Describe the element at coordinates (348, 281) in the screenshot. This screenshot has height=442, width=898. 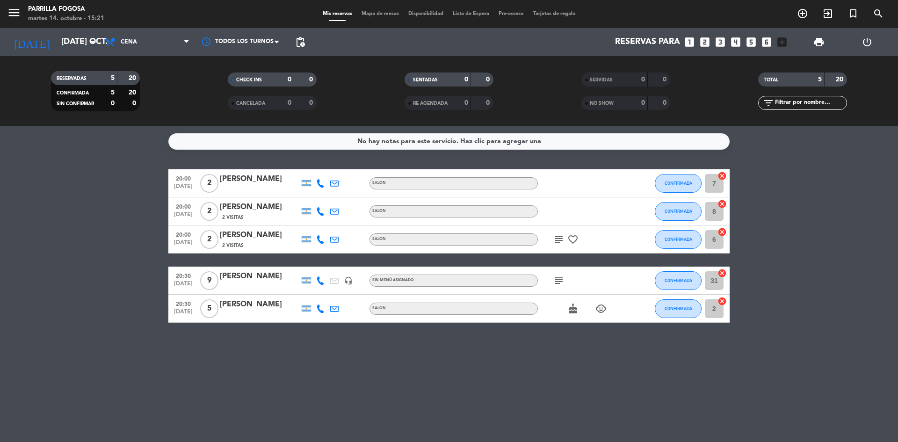
I see `i: headset_mic` at that location.